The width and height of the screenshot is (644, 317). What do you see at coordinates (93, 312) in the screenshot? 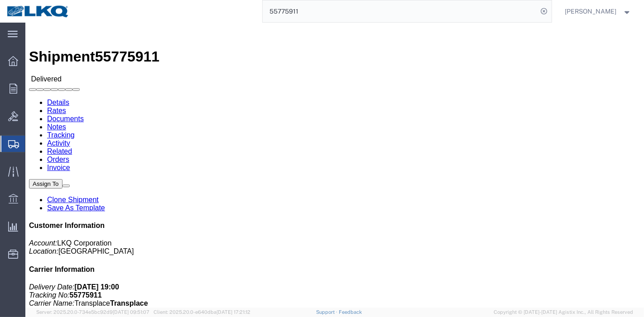
I see `span: Server: 2025.20.0-734e5bc92d9` at bounding box center [93, 312].